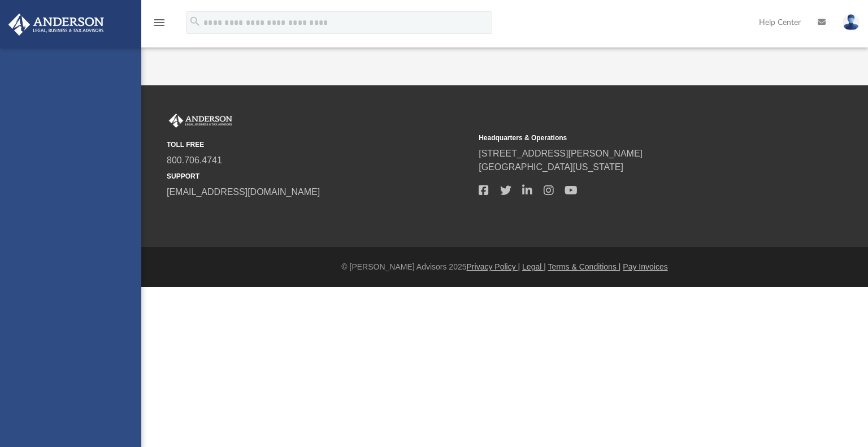  I want to click on small: SUPPORT, so click(319, 177).